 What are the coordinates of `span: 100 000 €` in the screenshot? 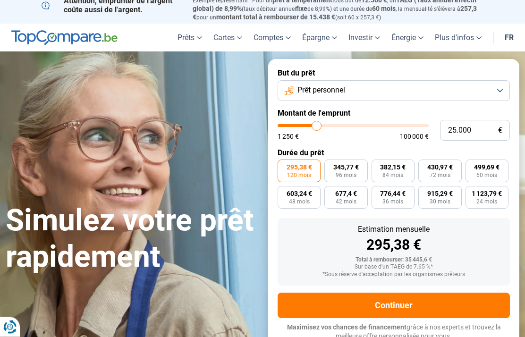 It's located at (414, 137).